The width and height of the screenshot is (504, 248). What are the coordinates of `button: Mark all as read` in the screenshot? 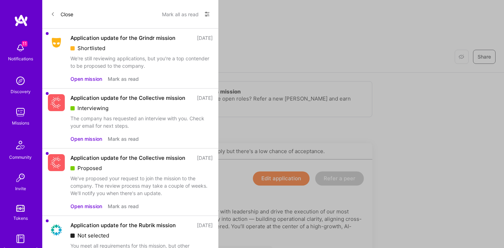 It's located at (180, 14).